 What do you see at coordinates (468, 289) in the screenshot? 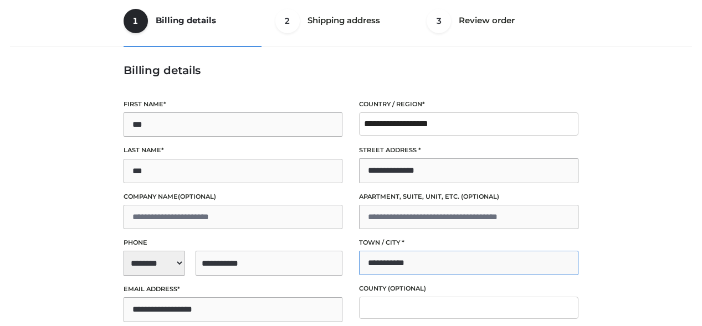
I see `label: County` at bounding box center [468, 289].